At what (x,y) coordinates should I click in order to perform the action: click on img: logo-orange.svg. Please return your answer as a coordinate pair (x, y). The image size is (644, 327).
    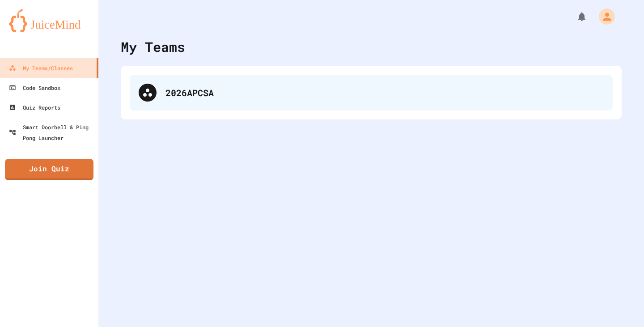
    Looking at the image, I should click on (50, 21).